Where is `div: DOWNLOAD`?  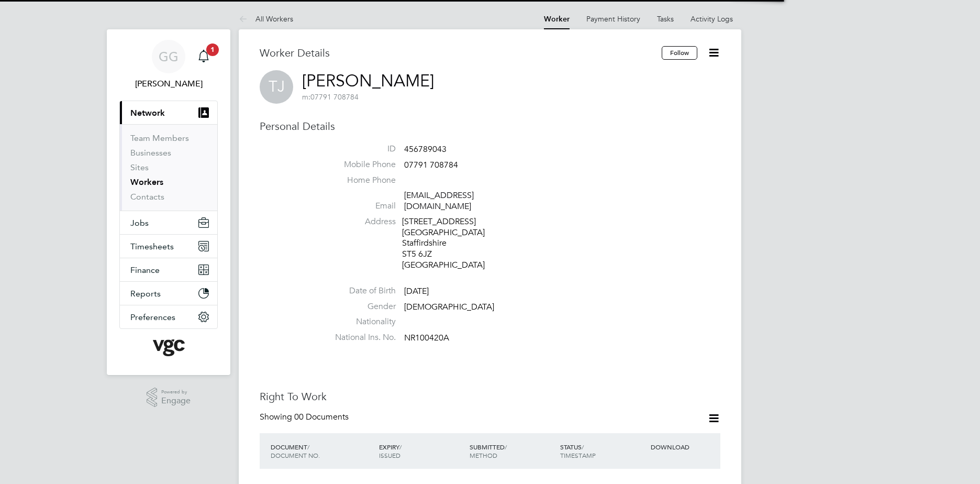
div: DOWNLOAD is located at coordinates (684, 447).